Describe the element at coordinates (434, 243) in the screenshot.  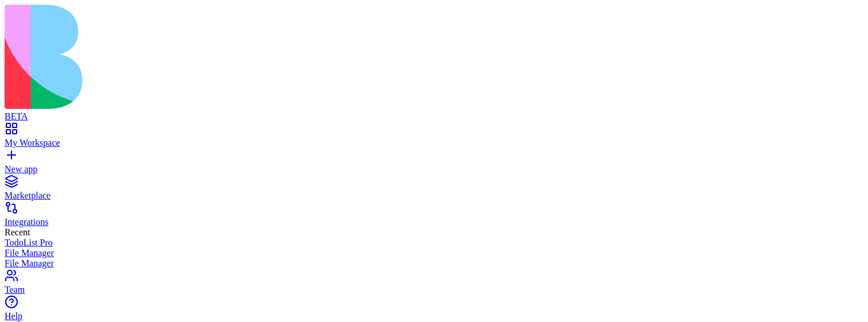
I see `a: TodoList Pro` at that location.